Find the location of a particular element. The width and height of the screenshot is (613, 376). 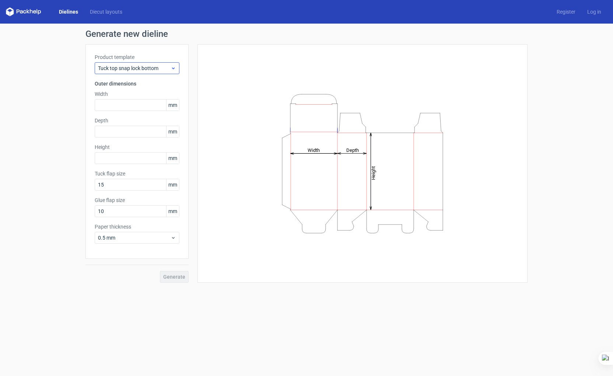

label: Depth is located at coordinates (137, 120).